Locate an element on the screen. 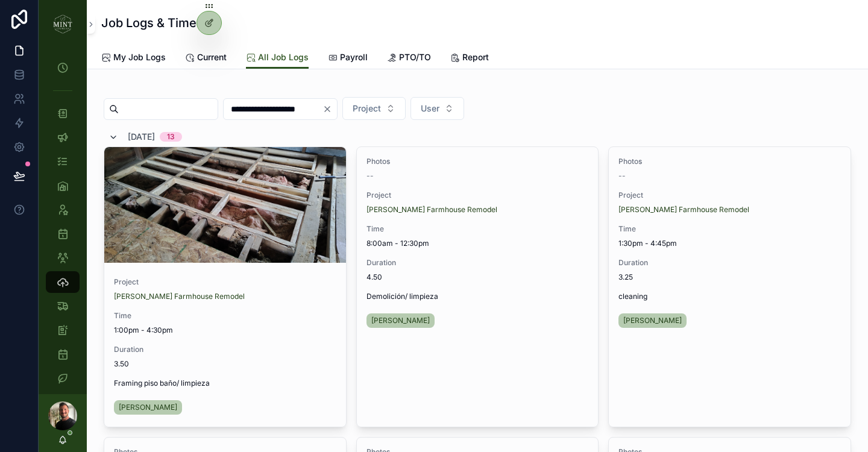  span: 8:00am - 12:30pm is located at coordinates (478, 243).